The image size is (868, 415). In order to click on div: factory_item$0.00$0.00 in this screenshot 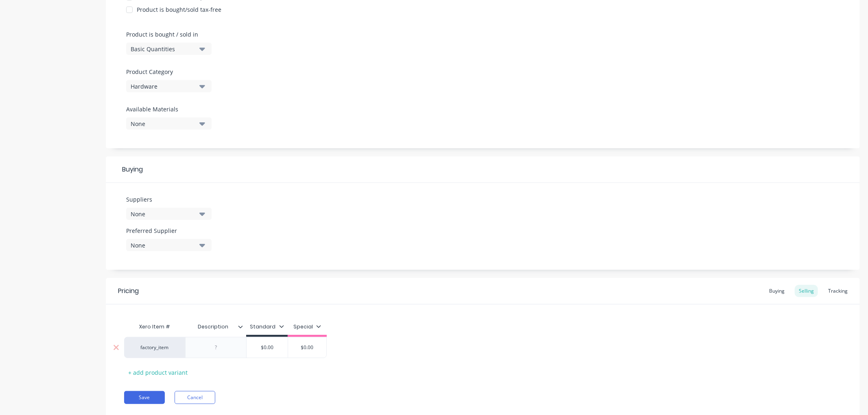, I will do `click(225, 347)`.